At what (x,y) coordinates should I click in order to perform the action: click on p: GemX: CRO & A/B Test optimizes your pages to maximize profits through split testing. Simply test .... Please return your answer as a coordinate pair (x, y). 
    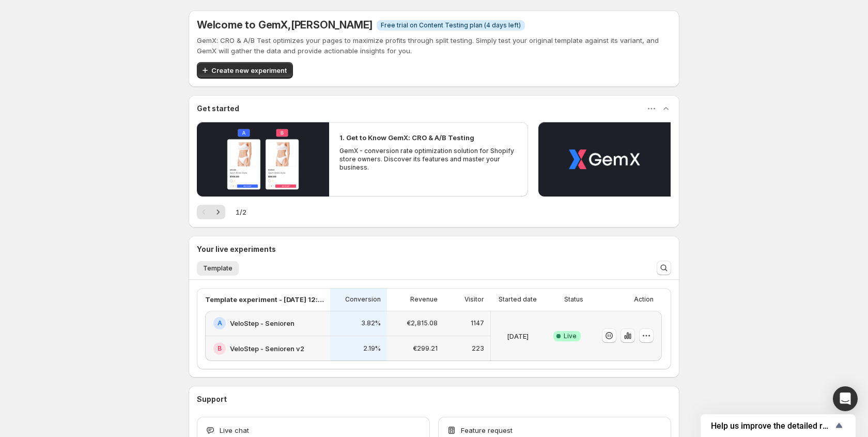
    Looking at the image, I should click on (434, 45).